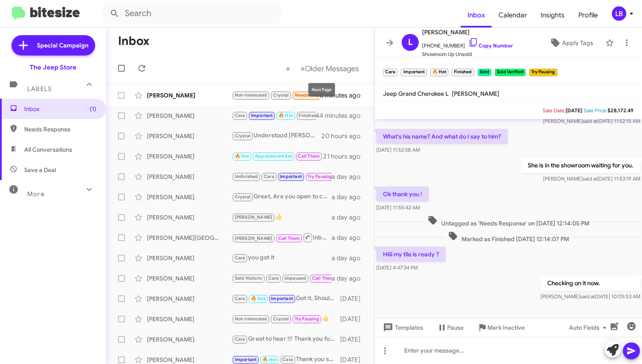 The height and width of the screenshot is (364, 642). Describe the element at coordinates (588, 15) in the screenshot. I see `span: Profile` at that location.